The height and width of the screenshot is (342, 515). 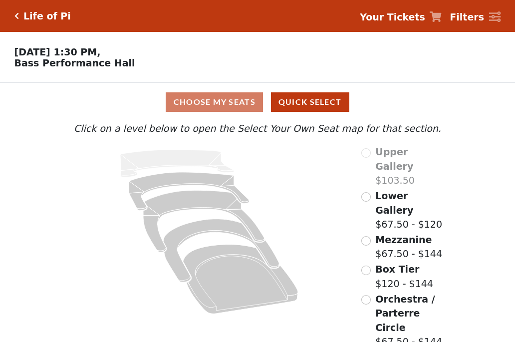 I want to click on p: Click on a level below to open the Select Your Own Seat map for that section., so click(x=258, y=128).